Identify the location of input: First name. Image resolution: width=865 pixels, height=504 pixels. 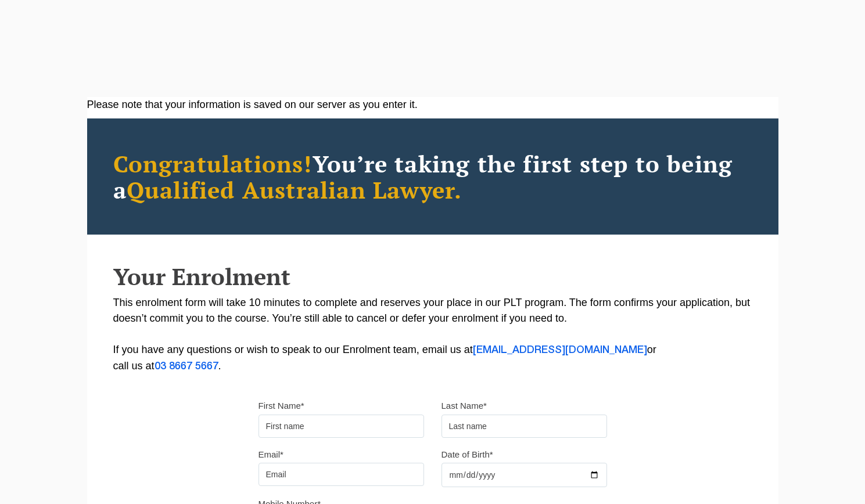
(341, 426).